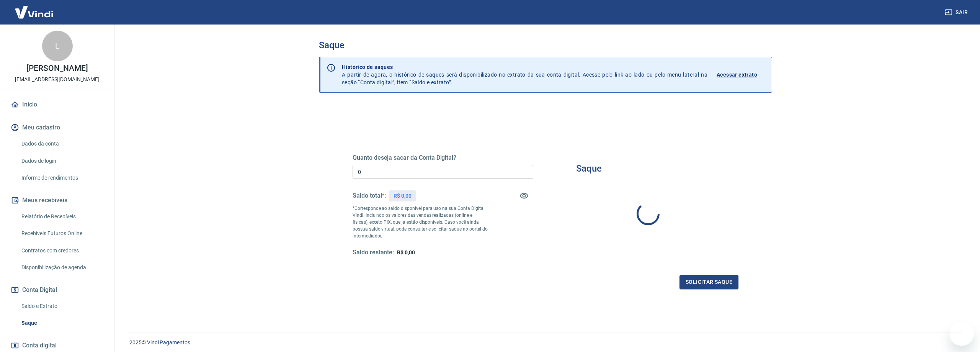 This screenshot has height=352, width=980. What do you see at coordinates (57, 128) in the screenshot?
I see `button: Meu cadastro` at bounding box center [57, 128].